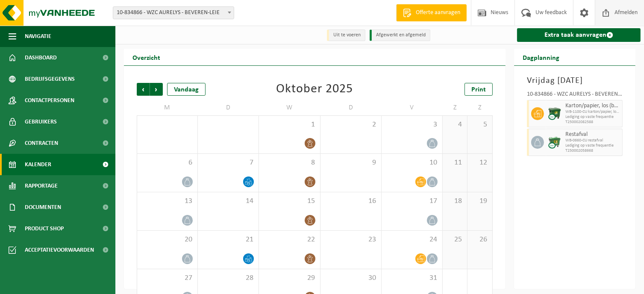 This screenshot has height=294, width=644. I want to click on span: 7, so click(228, 163).